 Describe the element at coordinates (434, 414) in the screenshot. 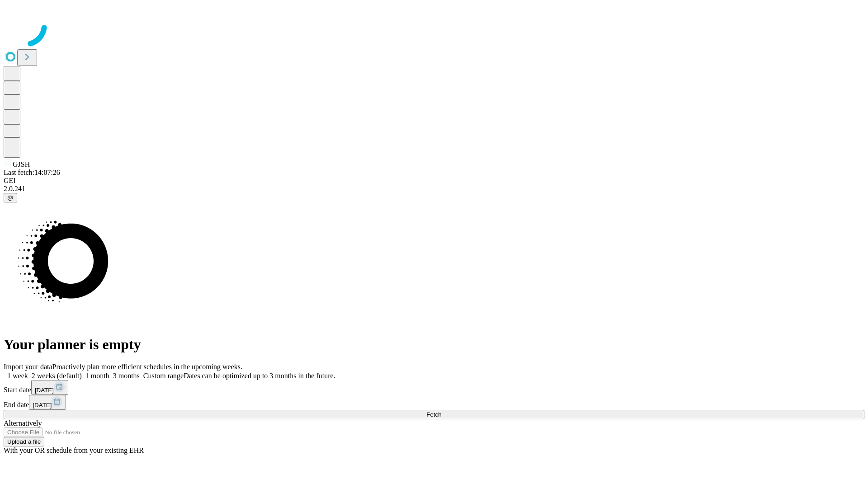

I see `button: Fetch` at that location.